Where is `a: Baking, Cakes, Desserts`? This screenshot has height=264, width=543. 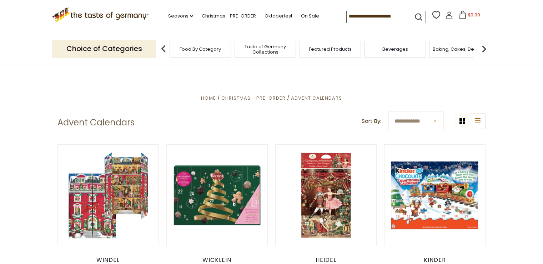 a: Baking, Cakes, Desserts is located at coordinates (460, 49).